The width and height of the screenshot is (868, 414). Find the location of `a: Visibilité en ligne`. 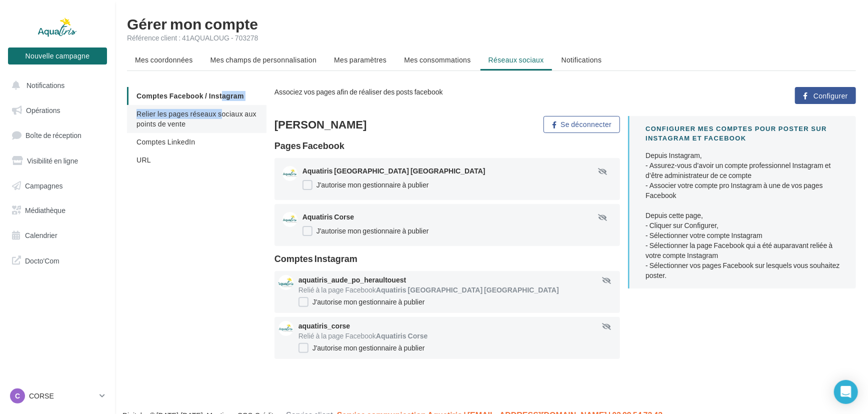

a: Visibilité en ligne is located at coordinates (58, 161).